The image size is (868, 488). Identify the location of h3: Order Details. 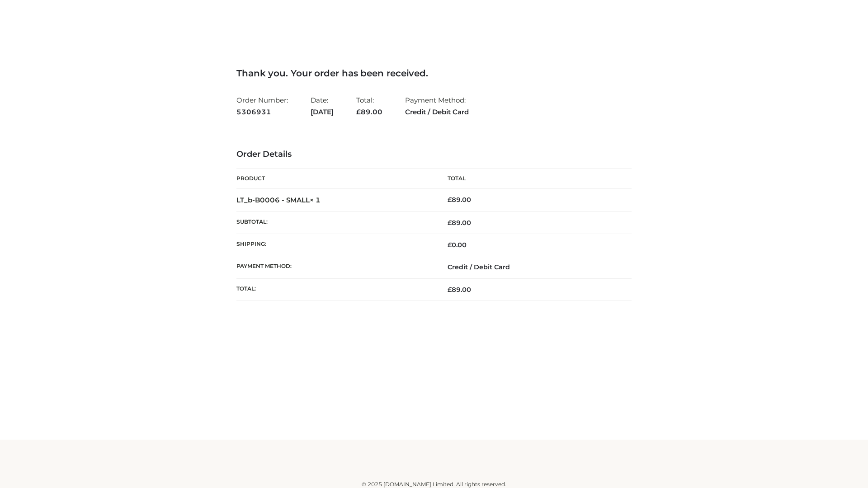
(434, 155).